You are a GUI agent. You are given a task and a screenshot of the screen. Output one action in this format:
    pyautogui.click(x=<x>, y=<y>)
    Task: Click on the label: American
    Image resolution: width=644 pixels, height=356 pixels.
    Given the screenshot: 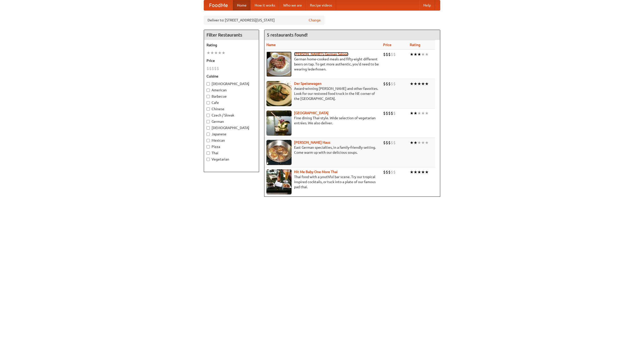 What is the action you would take?
    pyautogui.click(x=231, y=90)
    